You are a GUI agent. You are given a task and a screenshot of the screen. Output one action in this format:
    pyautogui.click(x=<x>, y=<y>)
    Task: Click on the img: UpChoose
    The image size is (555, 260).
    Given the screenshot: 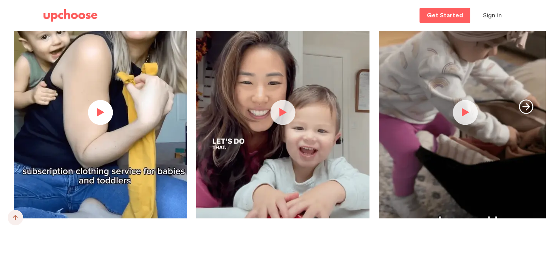 What is the action you would take?
    pyautogui.click(x=70, y=15)
    